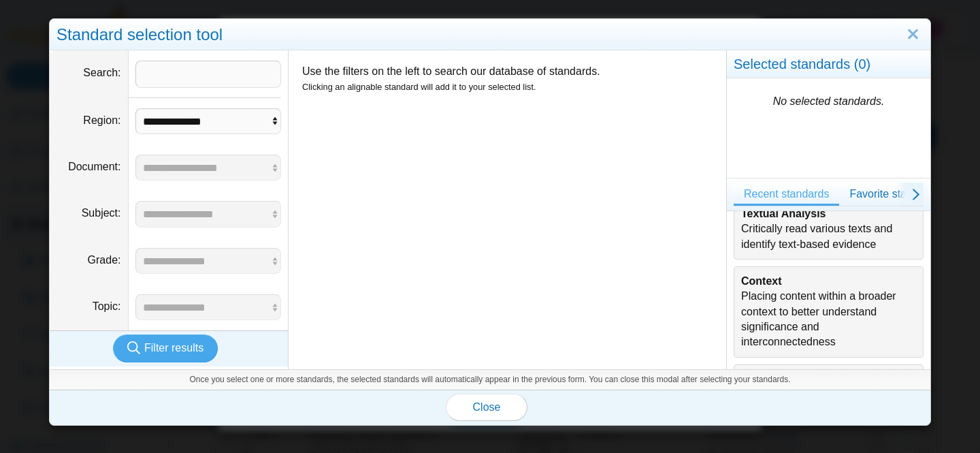  Describe the element at coordinates (174, 347) in the screenshot. I see `span: Filter results` at that location.